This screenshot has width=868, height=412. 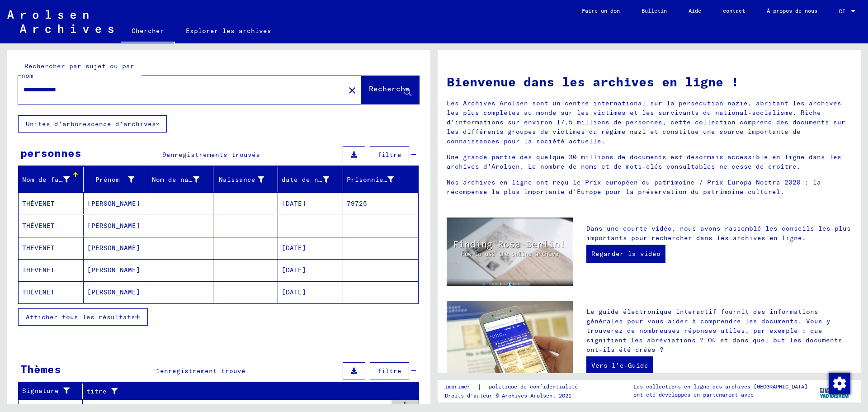 What do you see at coordinates (620, 365) in the screenshot?
I see `a: Vers l'e-Guide` at bounding box center [620, 365].